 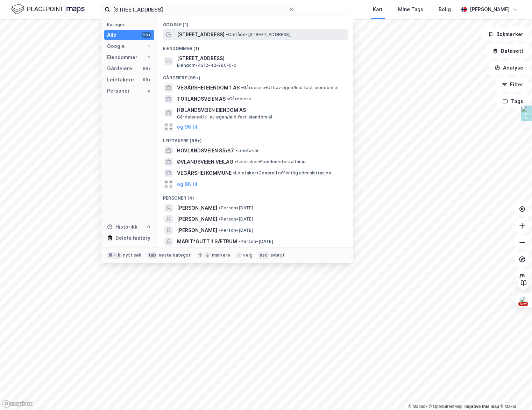 I want to click on a: OpenStreetMap, so click(x=446, y=407).